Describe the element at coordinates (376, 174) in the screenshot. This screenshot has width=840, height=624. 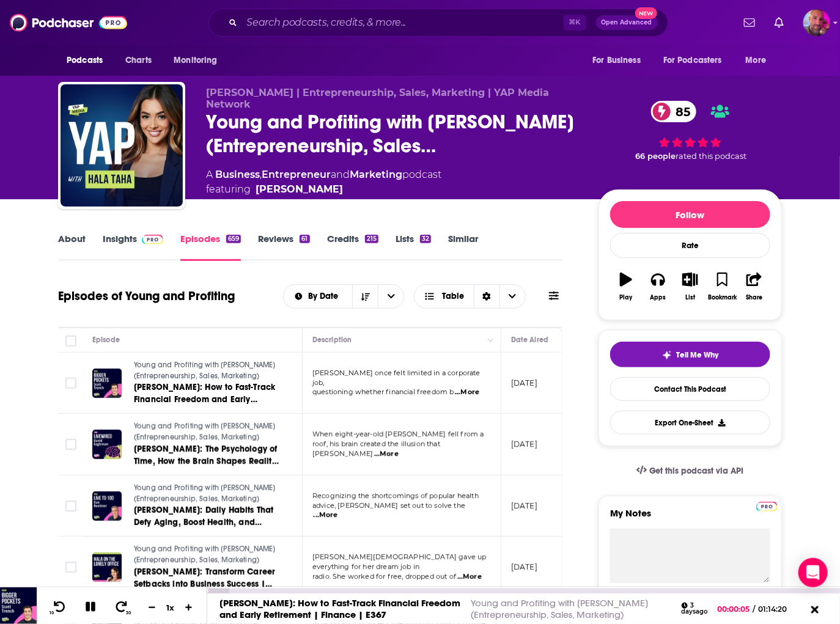
I see `a: Marketing` at that location.